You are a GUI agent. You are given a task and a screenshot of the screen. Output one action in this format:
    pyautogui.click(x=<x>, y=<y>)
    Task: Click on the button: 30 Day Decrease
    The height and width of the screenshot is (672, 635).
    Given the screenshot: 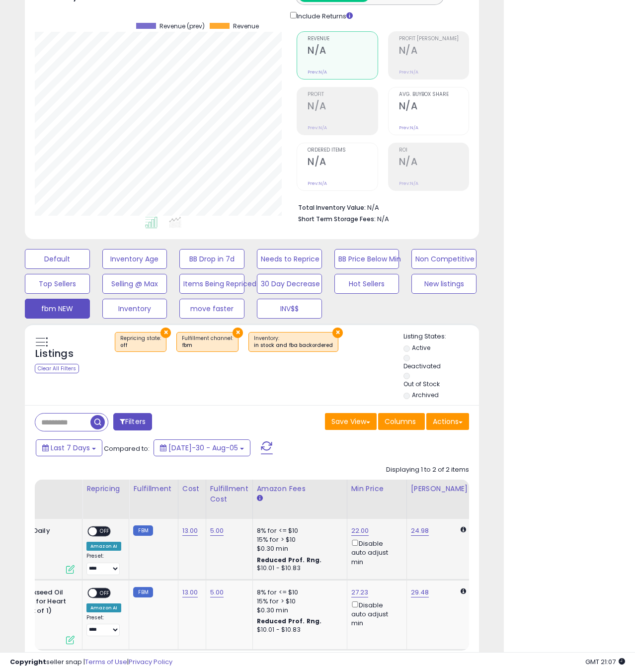 What is the action you would take?
    pyautogui.click(x=289, y=284)
    